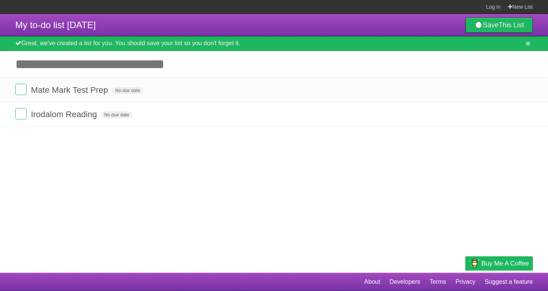  I want to click on a: About, so click(372, 282).